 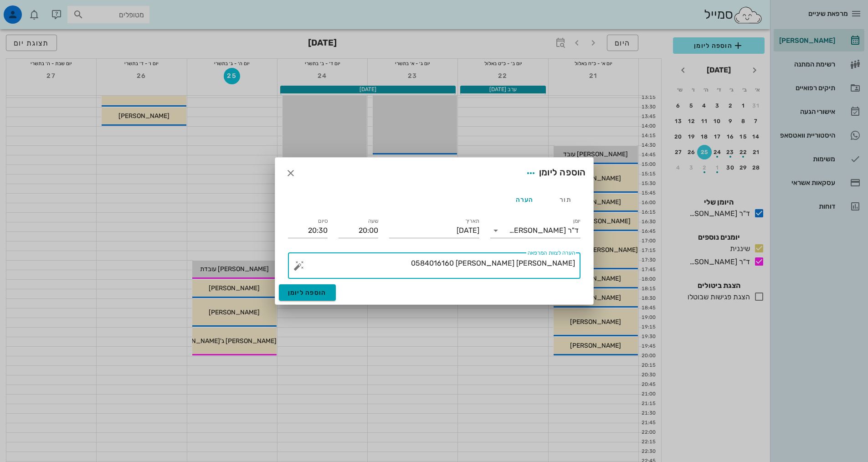 I want to click on span: הוספה ליומן, so click(x=307, y=293).